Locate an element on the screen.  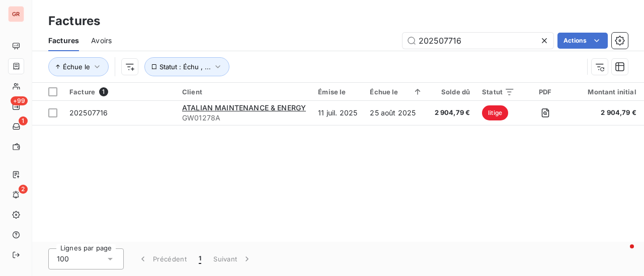
span: Échue le is located at coordinates (76, 67).